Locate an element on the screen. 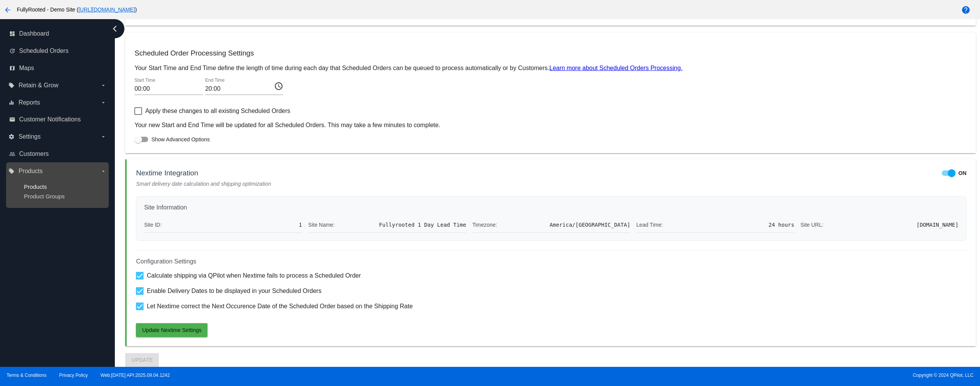 The image size is (980, 386). i: map is located at coordinates (12, 68).